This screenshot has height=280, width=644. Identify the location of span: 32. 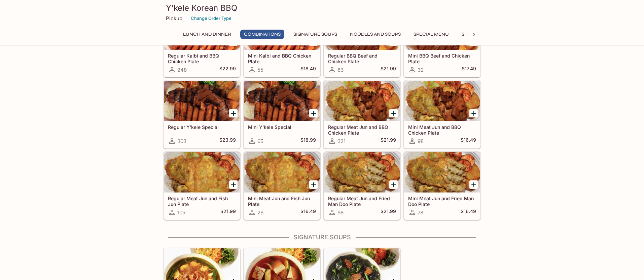
(421, 69).